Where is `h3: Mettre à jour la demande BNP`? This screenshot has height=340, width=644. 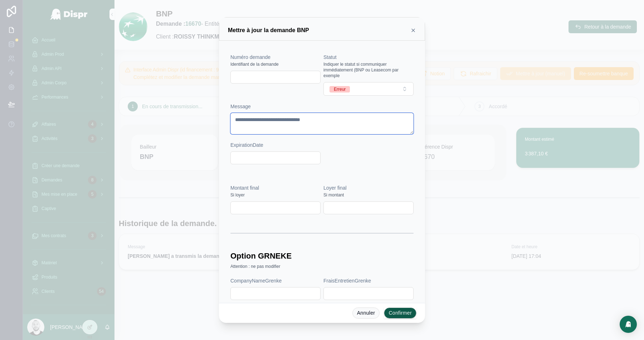 h3: Mettre à jour la demande BNP is located at coordinates (268, 30).